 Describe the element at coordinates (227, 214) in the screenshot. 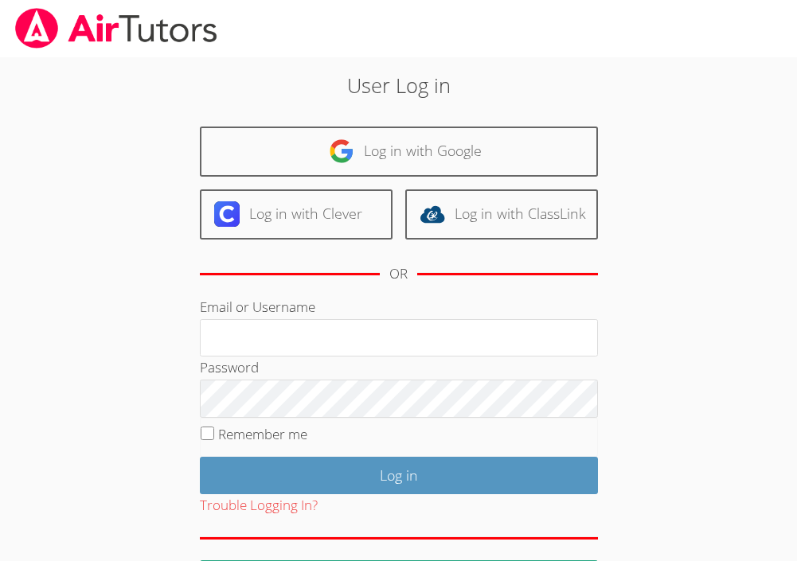

I see `img: clever-logo-6eab21bc6e7a338710f1a6ff85c0baf02591cd810cc4098c63d3a4b26e2feb20.svg` at that location.